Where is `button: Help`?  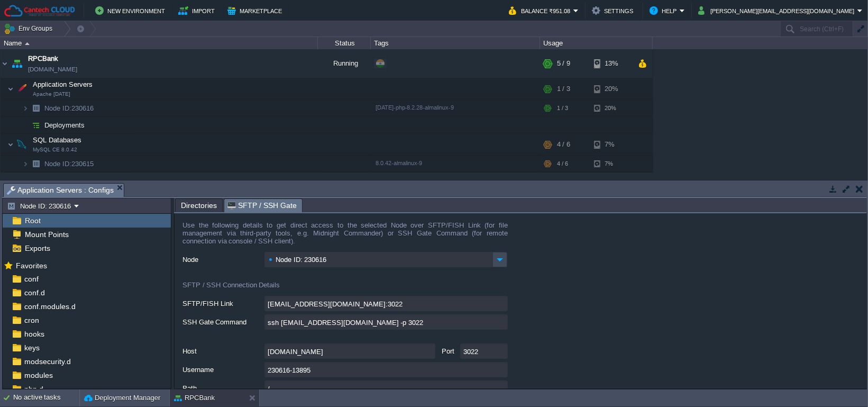
button: Help is located at coordinates (665, 11).